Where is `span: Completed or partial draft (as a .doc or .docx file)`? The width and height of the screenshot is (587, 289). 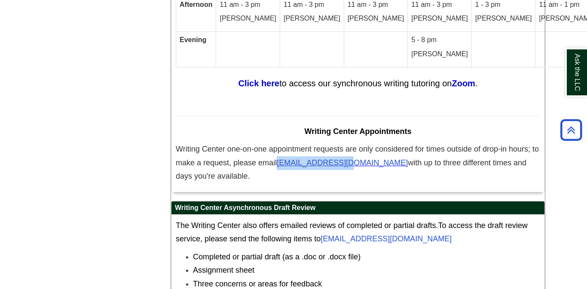
span: Completed or partial draft (as a .doc or .docx file) is located at coordinates (277, 257).